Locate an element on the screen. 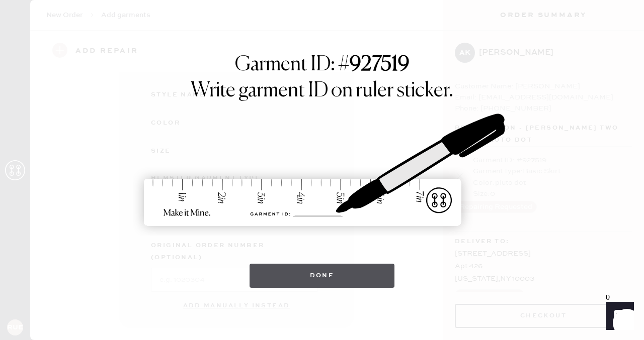 The height and width of the screenshot is (340, 644). img: ruler-sticker-sharpie.svg is located at coordinates (322, 171).